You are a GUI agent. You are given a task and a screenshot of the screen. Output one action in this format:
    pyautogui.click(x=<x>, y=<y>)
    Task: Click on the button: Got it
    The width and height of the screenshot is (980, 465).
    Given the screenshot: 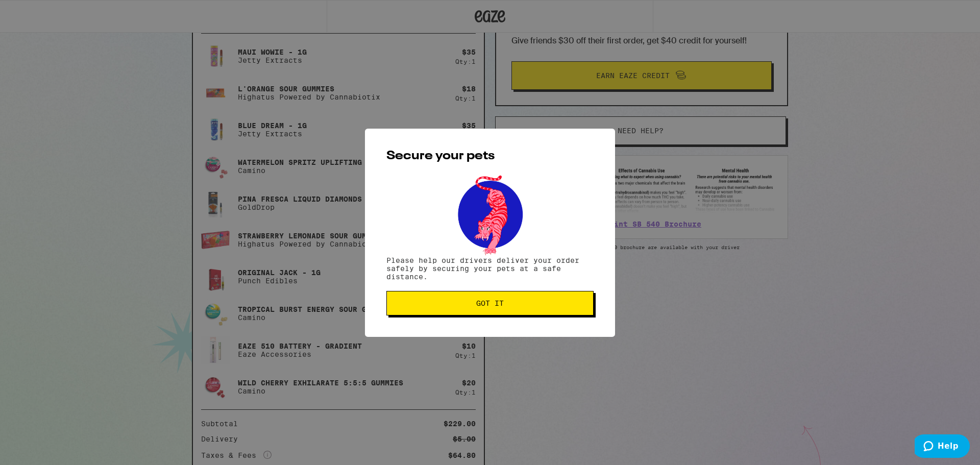 What is the action you would take?
    pyautogui.click(x=490, y=303)
    